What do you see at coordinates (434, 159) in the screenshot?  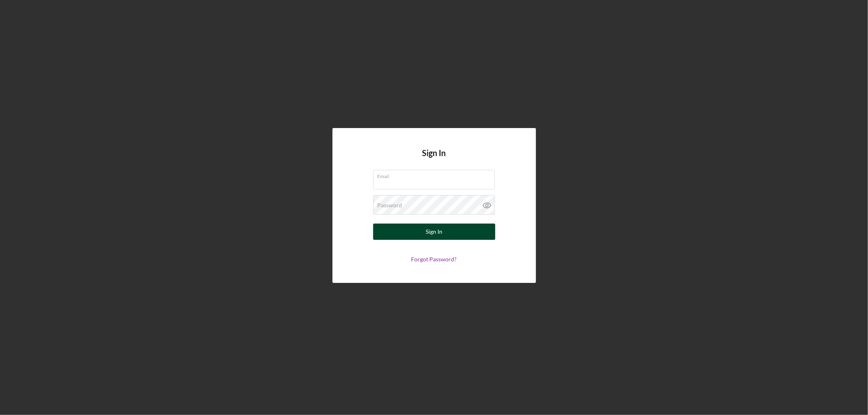 I see `h4: Sign In` at bounding box center [434, 159].